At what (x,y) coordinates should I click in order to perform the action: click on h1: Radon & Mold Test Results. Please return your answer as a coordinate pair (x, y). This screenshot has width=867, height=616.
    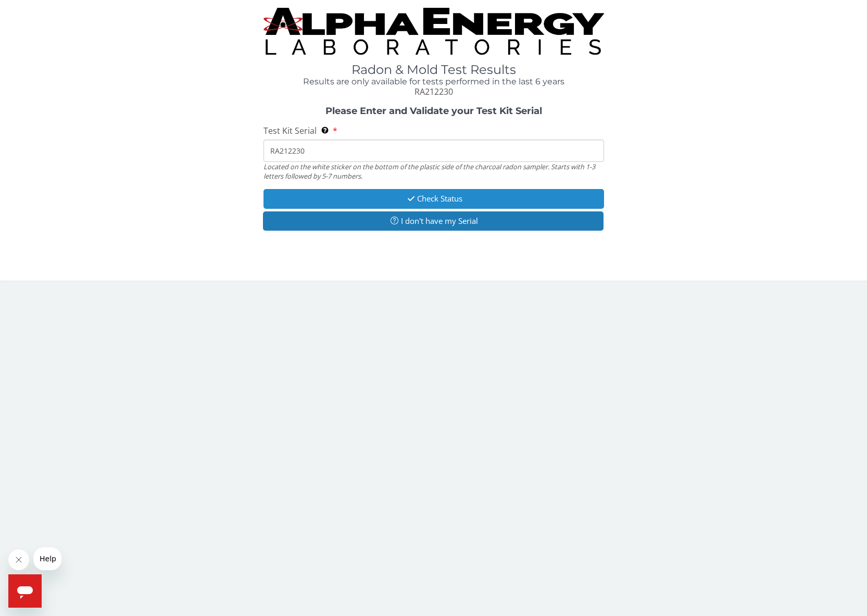
    Looking at the image, I should click on (434, 69).